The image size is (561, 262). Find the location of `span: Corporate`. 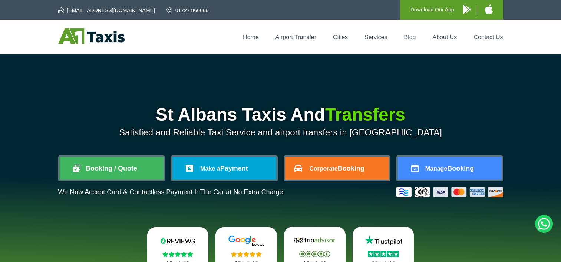

span: Corporate is located at coordinates (323, 169).